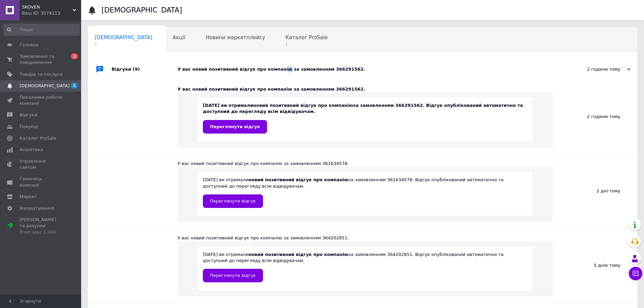 The height and width of the screenshot is (308, 644). What do you see at coordinates (595, 191) in the screenshot?
I see `div: 2 дні тому` at bounding box center [595, 191].